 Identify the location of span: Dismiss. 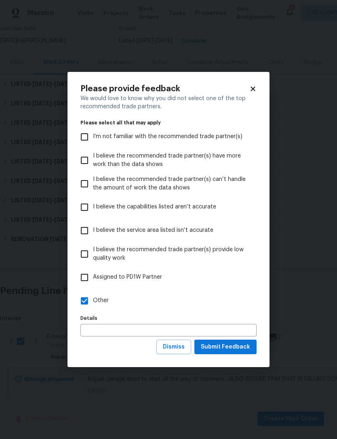
(174, 347).